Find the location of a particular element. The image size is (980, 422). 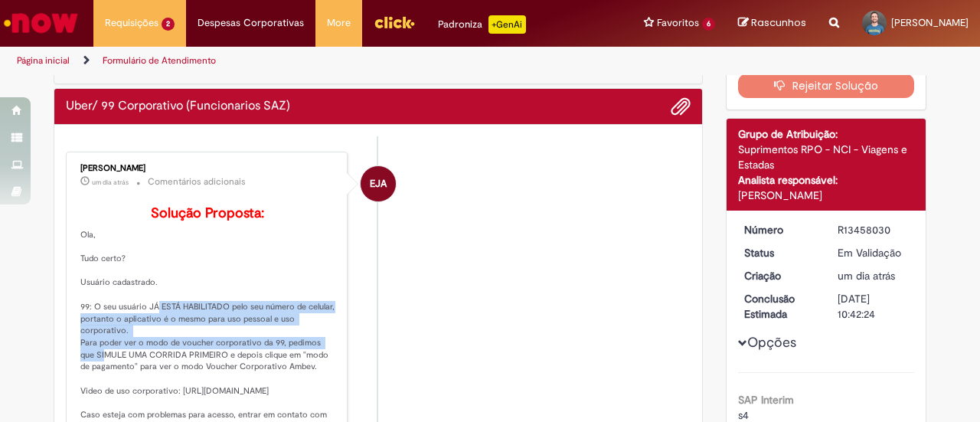

dt: Criação is located at coordinates (779, 276).